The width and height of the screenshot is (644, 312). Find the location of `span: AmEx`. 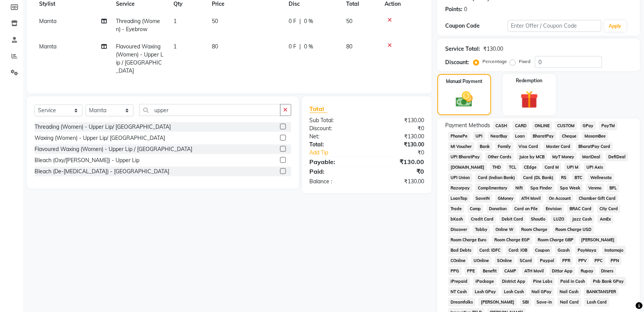

span: AmEx is located at coordinates (605, 219).